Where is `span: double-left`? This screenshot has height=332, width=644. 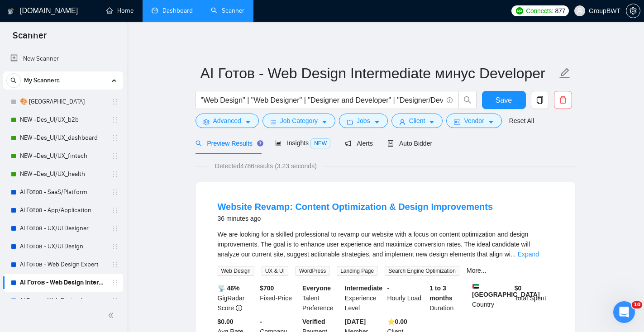 span: double-left is located at coordinates (112, 315).